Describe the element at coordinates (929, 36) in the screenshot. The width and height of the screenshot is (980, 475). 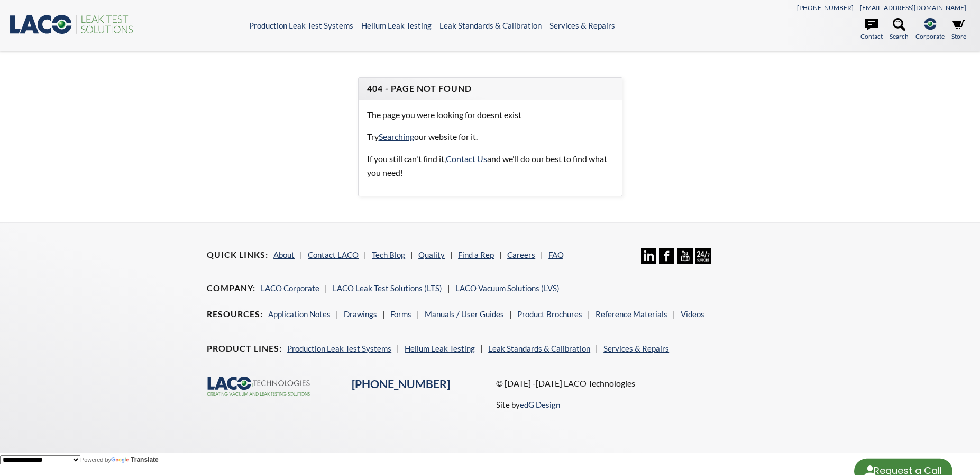
I see `span: Corporate` at that location.